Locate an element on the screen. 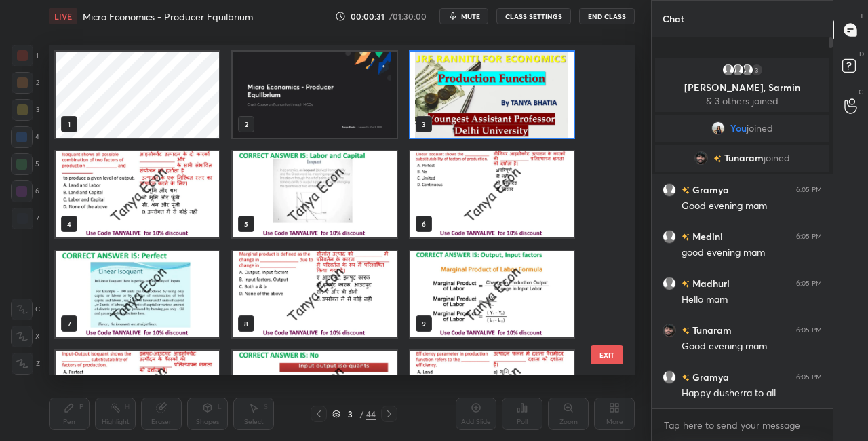  div: 4 is located at coordinates (25, 137).